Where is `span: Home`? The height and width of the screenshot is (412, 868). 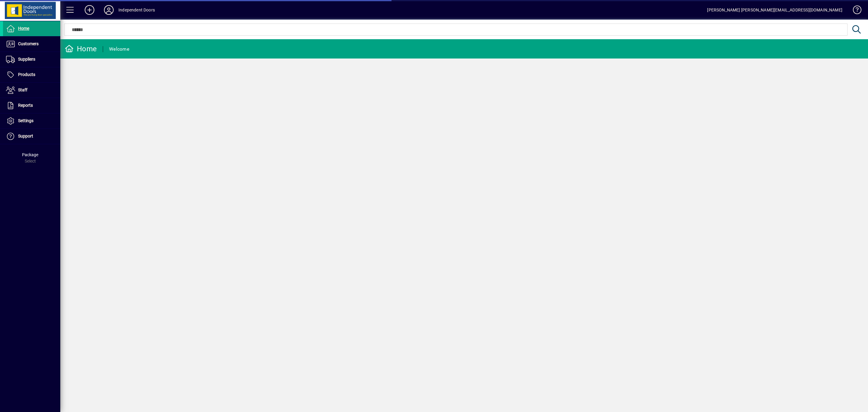 span: Home is located at coordinates (23, 28).